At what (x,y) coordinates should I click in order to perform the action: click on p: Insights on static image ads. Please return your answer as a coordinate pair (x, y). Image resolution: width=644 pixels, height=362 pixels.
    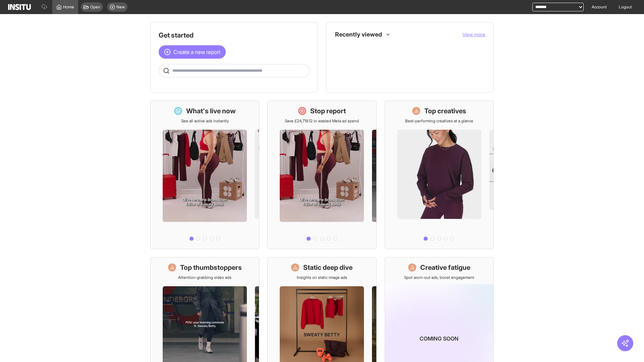
    Looking at the image, I should click on (322, 277).